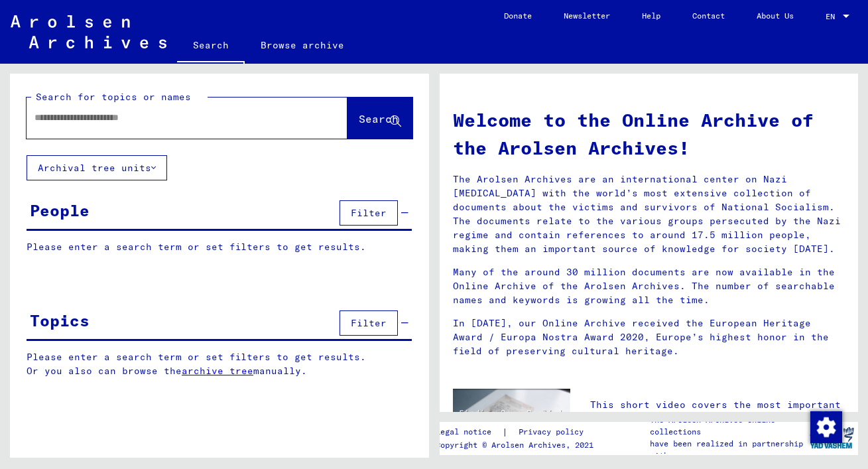  I want to click on img: video.jpg, so click(511, 421).